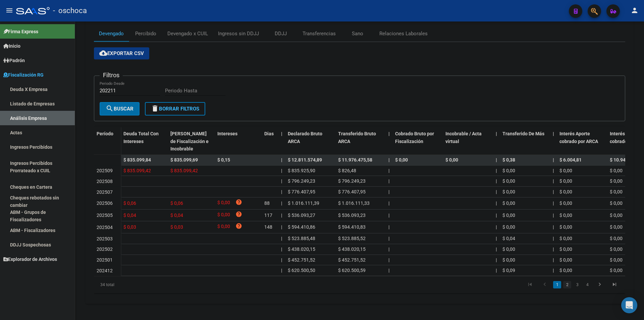 The image size is (644, 320). What do you see at coordinates (146, 34) in the screenshot?
I see `div: Percibido` at bounding box center [146, 34].